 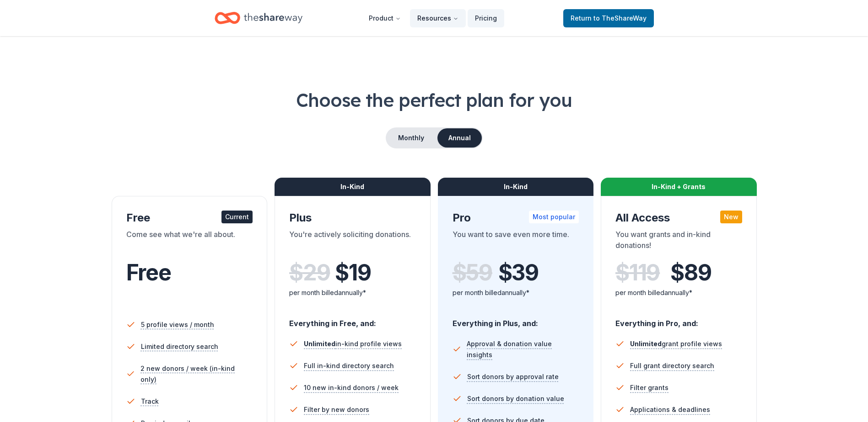 What do you see at coordinates (411, 138) in the screenshot?
I see `button: Monthly` at bounding box center [411, 138].